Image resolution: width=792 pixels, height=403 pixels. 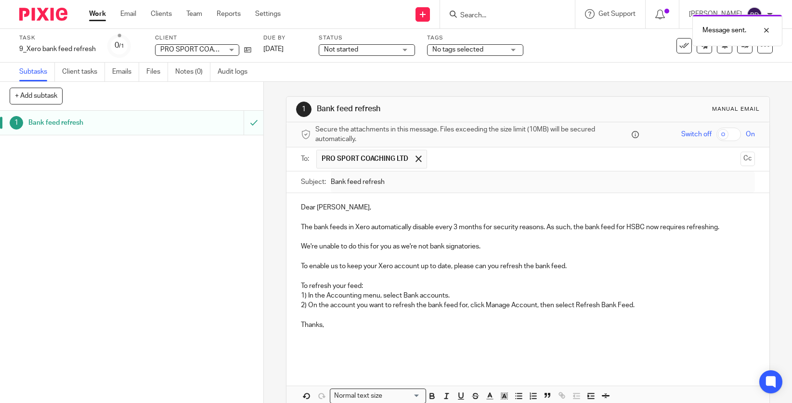 I want to click on p: Message sent., so click(x=724, y=30).